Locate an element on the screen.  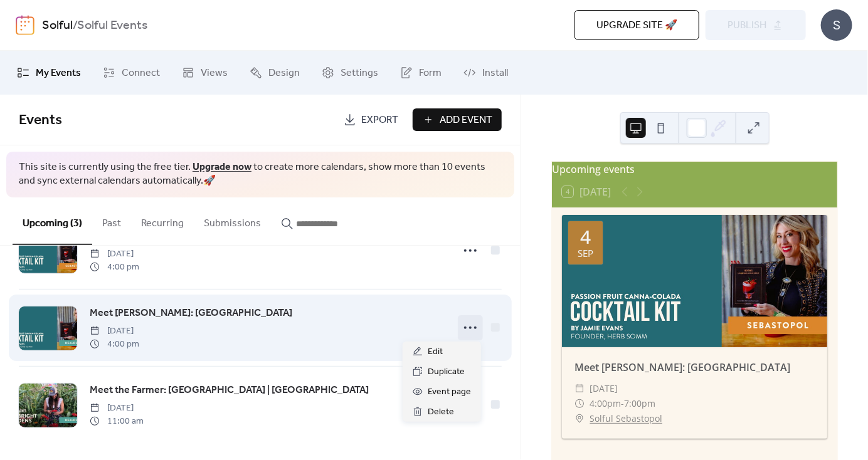
span: 11:00 am is located at coordinates (117, 421).